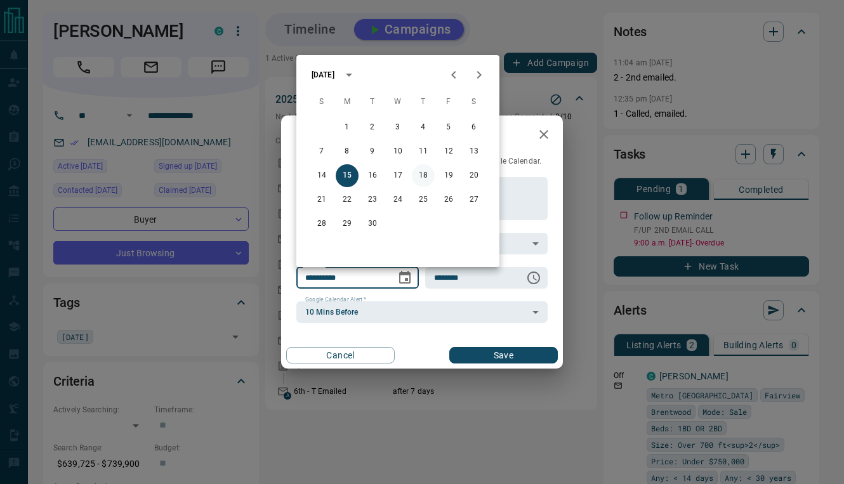 The height and width of the screenshot is (484, 844). What do you see at coordinates (373, 152) in the screenshot?
I see `button: 9` at bounding box center [373, 152].